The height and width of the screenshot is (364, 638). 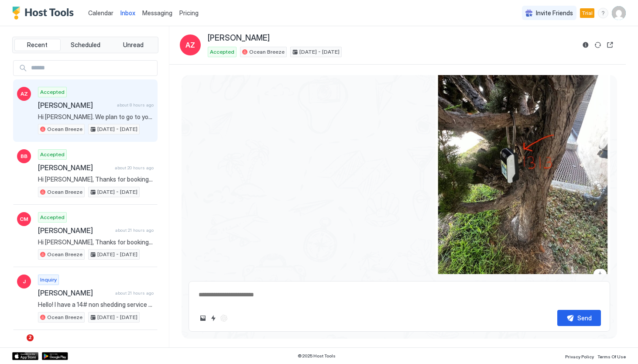 What do you see at coordinates (580, 356) in the screenshot?
I see `span: Privacy Policy` at bounding box center [580, 356].